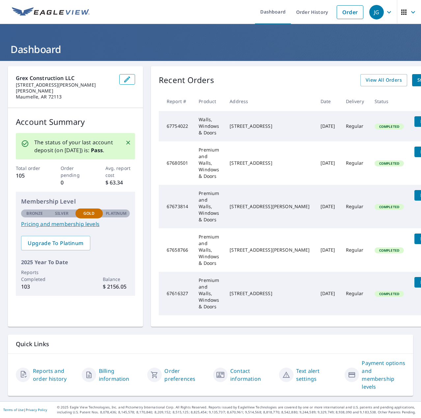  I want to click on p: Recent Orders, so click(186, 80).